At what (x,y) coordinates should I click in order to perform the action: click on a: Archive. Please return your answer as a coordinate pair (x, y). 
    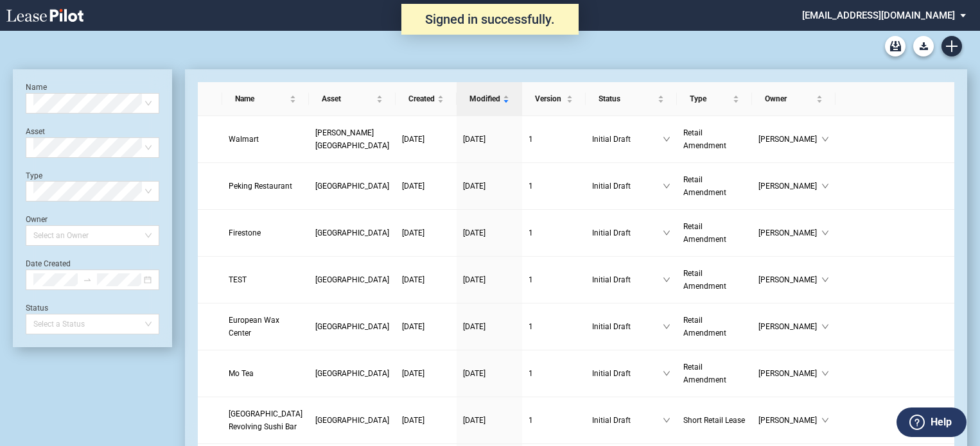
    Looking at the image, I should click on (895, 46).